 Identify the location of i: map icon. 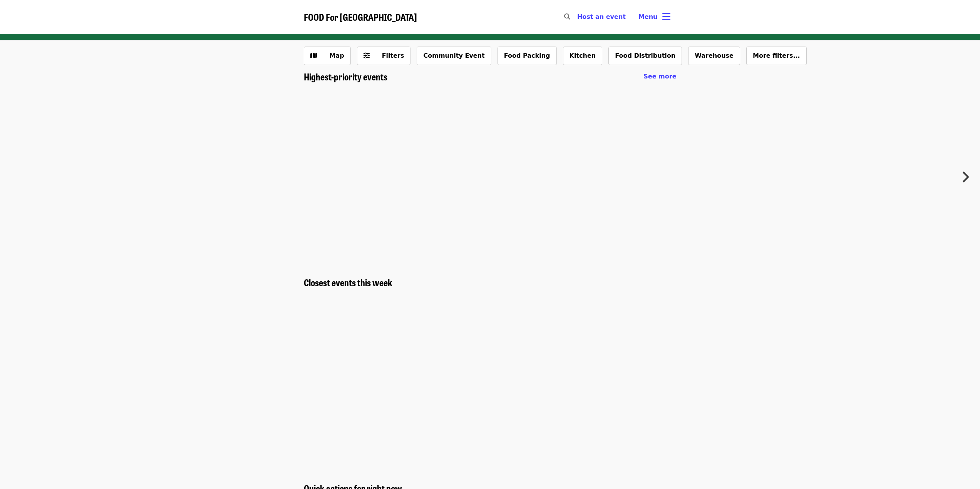
(314, 55).